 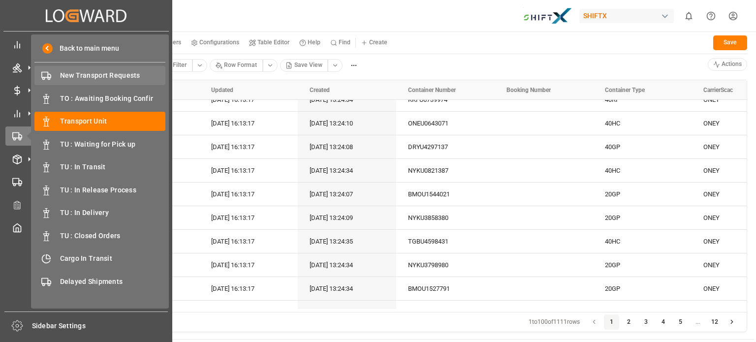 I want to click on span: TU : In Release Process, so click(x=113, y=190).